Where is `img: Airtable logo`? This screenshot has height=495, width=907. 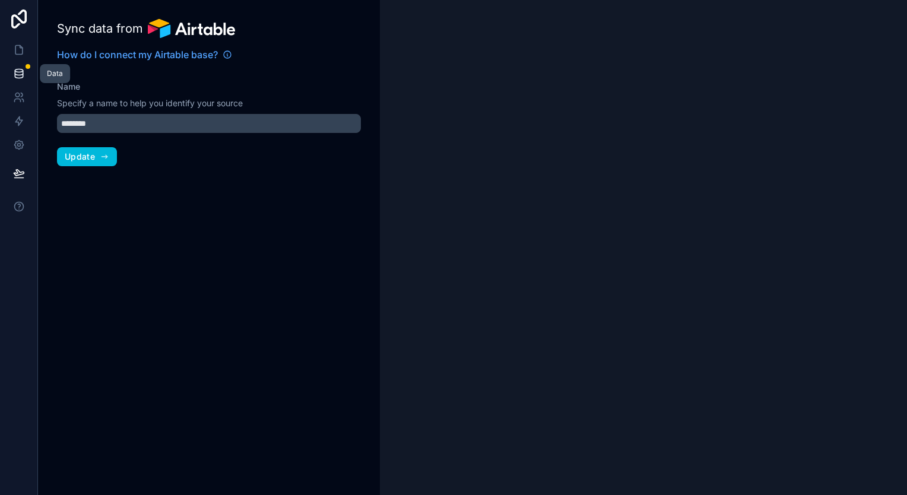 img: Airtable logo is located at coordinates (191, 28).